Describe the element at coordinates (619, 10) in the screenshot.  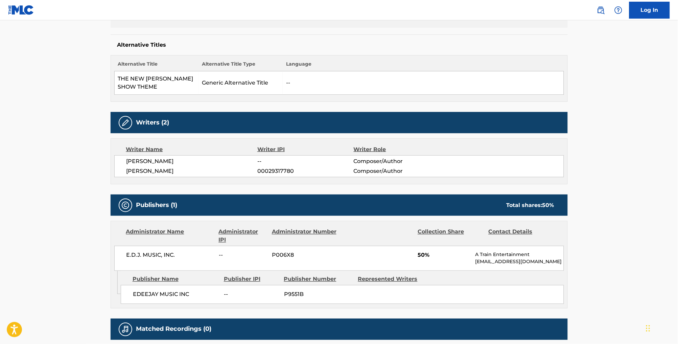
I see `div: Help` at that location.